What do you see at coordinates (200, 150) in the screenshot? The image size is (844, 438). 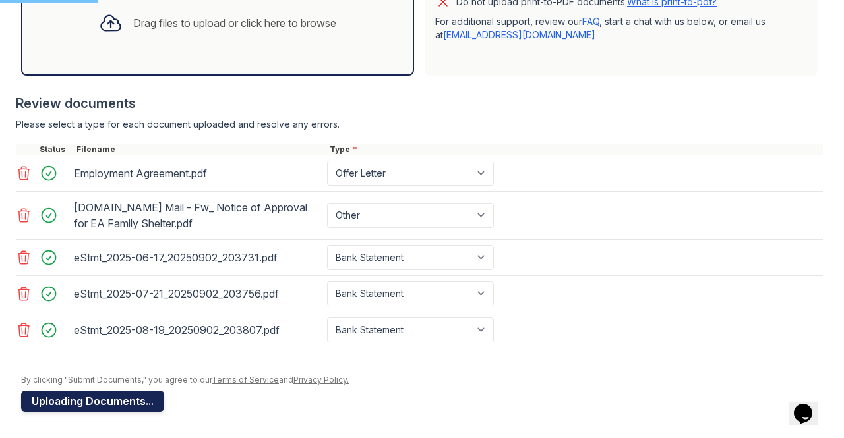 I see `div: Filename` at bounding box center [200, 150].